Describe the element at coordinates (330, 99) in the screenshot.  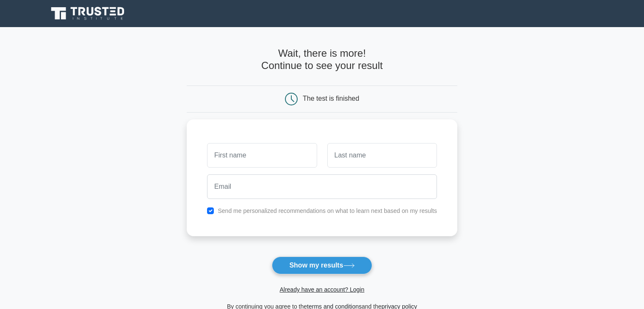
I see `div: The test is finished` at that location.